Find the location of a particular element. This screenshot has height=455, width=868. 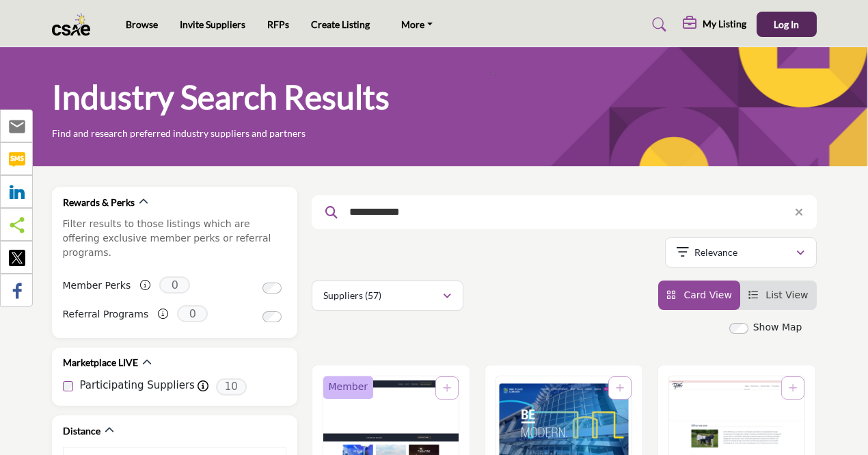

a: Invite Suppliers is located at coordinates (212, 24).